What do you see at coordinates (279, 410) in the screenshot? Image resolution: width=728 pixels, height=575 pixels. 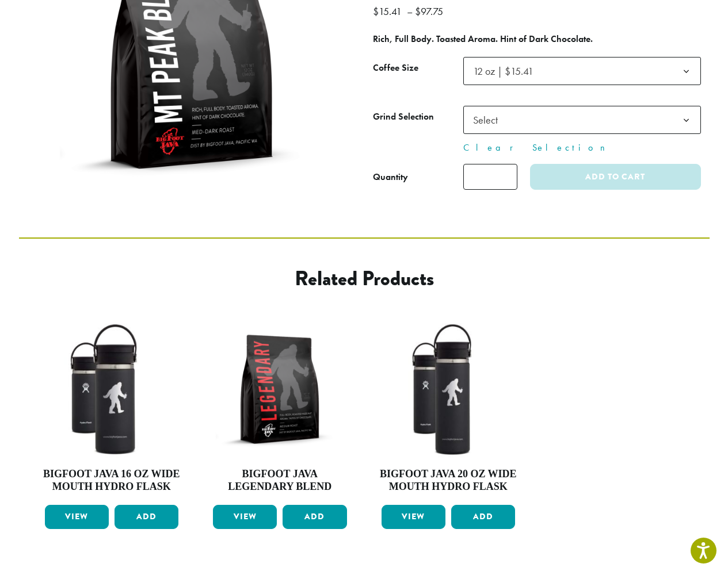 I see `a: Bigfoot Java Legendary Blend` at bounding box center [279, 410].